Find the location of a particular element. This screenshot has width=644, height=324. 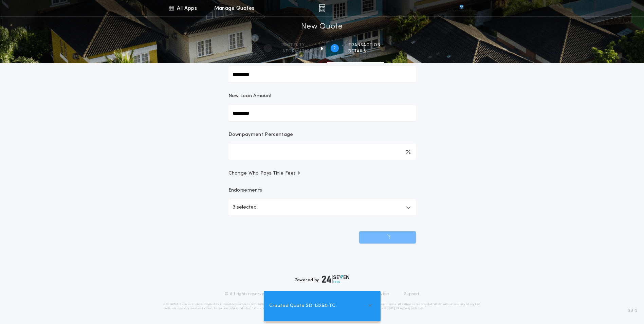

h1: New Quote is located at coordinates (322, 27).